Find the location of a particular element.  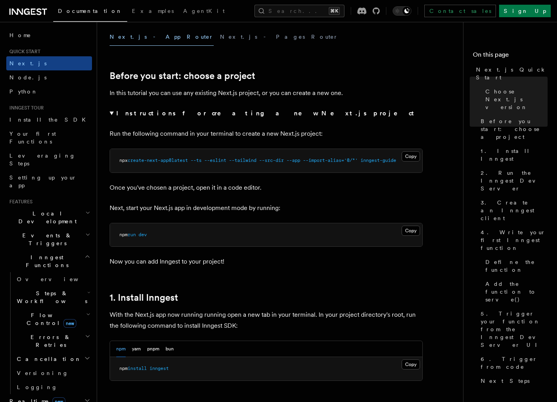

a: 4. Write your first Inngest function is located at coordinates (512, 240).